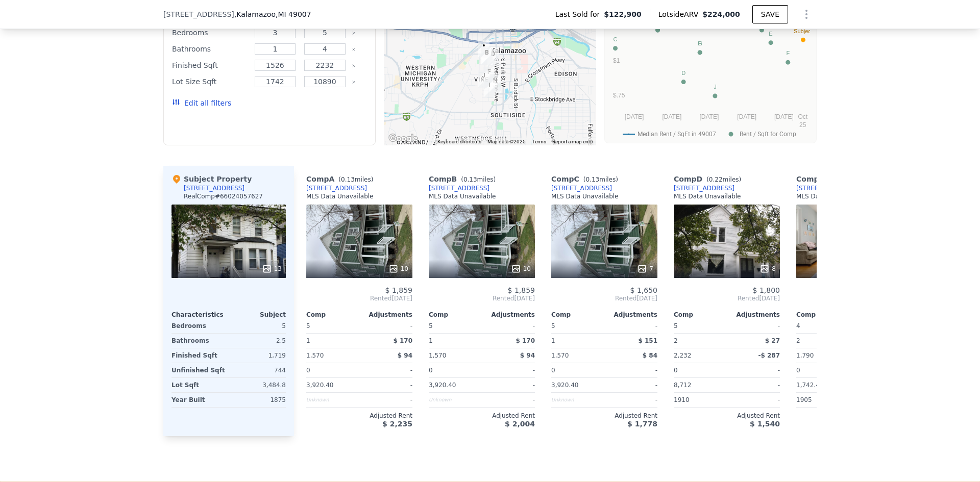  What do you see at coordinates (766, 290) in the screenshot?
I see `span: $ 1,800` at bounding box center [766, 290].